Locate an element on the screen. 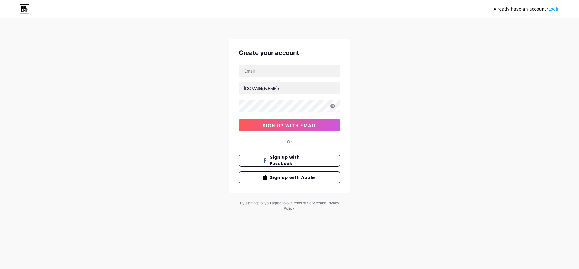 Image resolution: width=579 pixels, height=269 pixels. a: Sign up with Facebook is located at coordinates (290, 161).